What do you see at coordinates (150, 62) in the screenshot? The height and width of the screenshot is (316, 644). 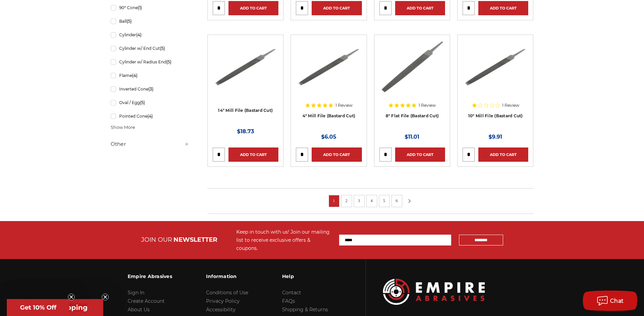 I see `a: Cylinder w/ Radius End` at bounding box center [150, 62].